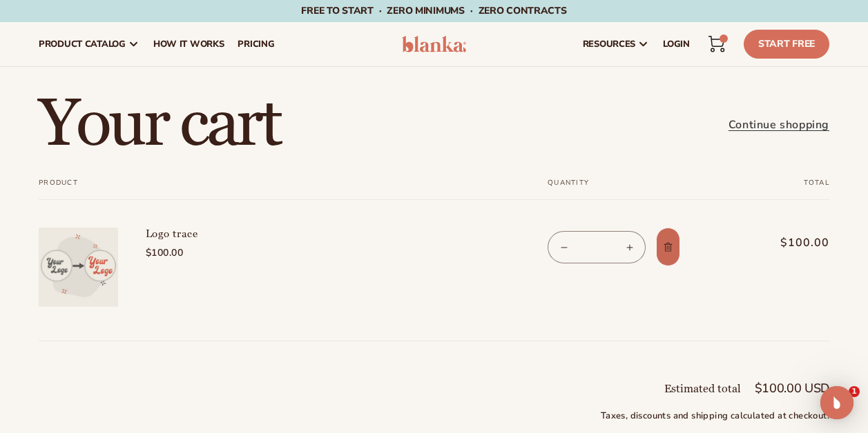  What do you see at coordinates (676, 44) in the screenshot?
I see `span: LOGIN` at bounding box center [676, 44].